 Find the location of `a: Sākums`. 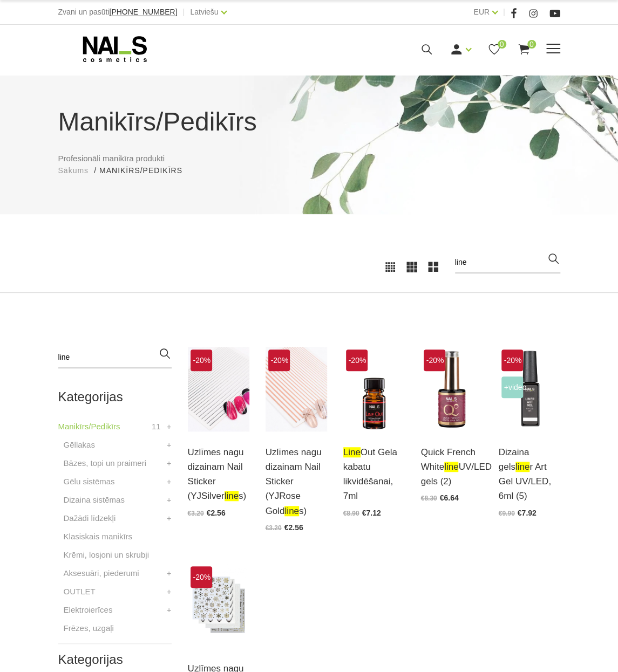

a: Sākums is located at coordinates (73, 170).